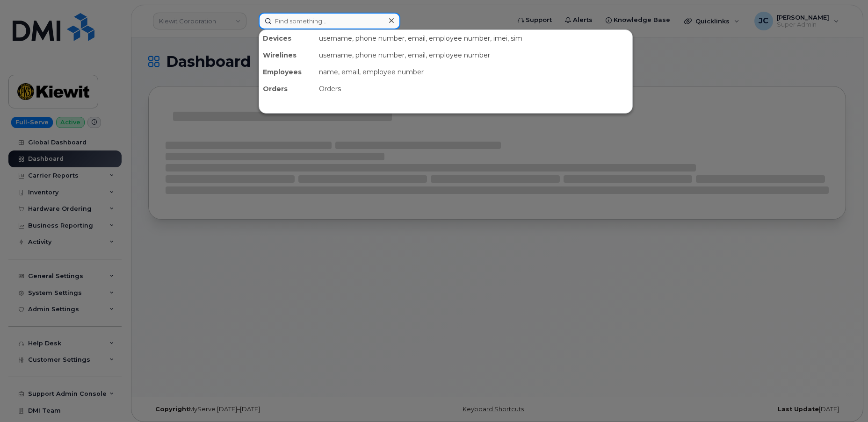 The image size is (868, 422). Describe the element at coordinates (287, 55) in the screenshot. I see `div: Wirelines` at that location.